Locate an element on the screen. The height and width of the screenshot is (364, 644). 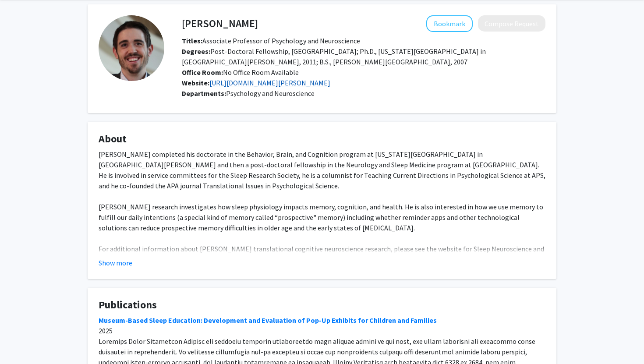
button: Show more is located at coordinates (115, 263).